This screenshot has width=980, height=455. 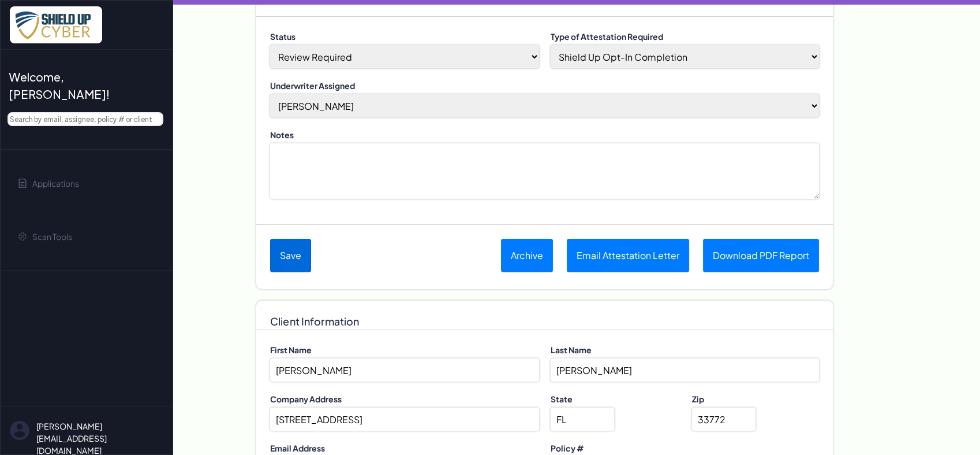 What do you see at coordinates (405, 419) in the screenshot?
I see `input: Company Address` at bounding box center [405, 419].